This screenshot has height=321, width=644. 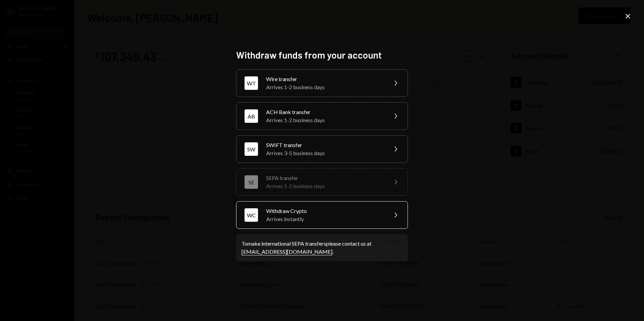 What do you see at coordinates (322, 149) in the screenshot?
I see `button: SWSWIFT transferArrives 3-5 business days` at bounding box center [322, 149].